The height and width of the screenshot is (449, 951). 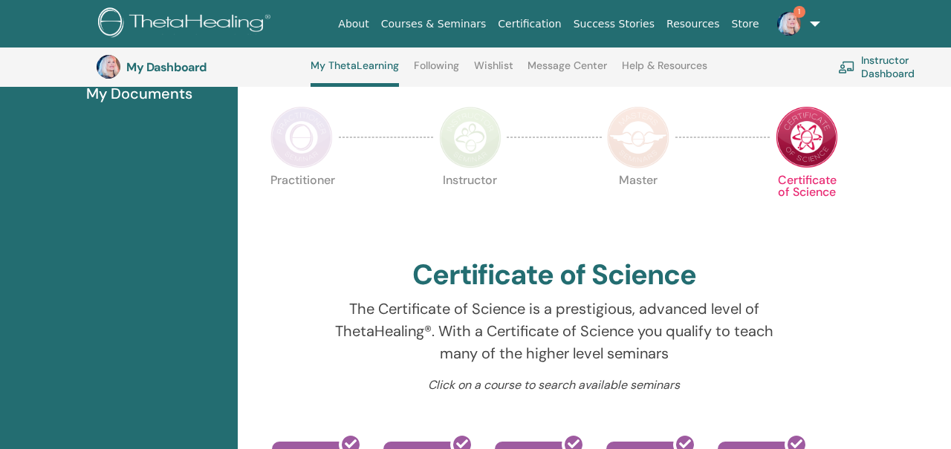 I want to click on a: Success Stories, so click(x=614, y=24).